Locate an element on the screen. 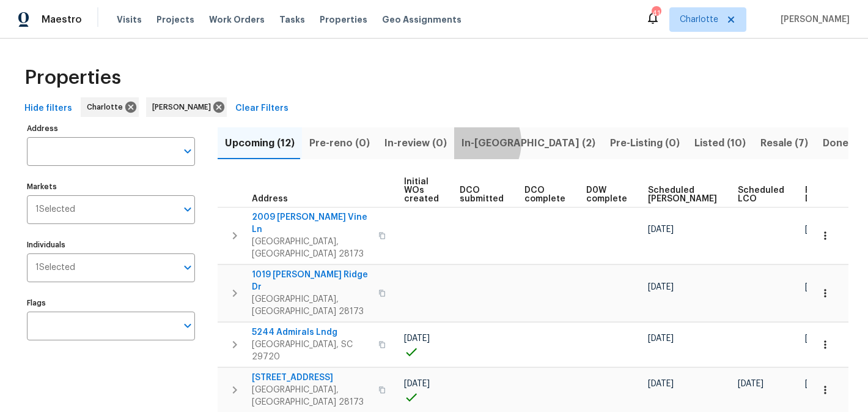  span: Listed (10) is located at coordinates (720, 143).